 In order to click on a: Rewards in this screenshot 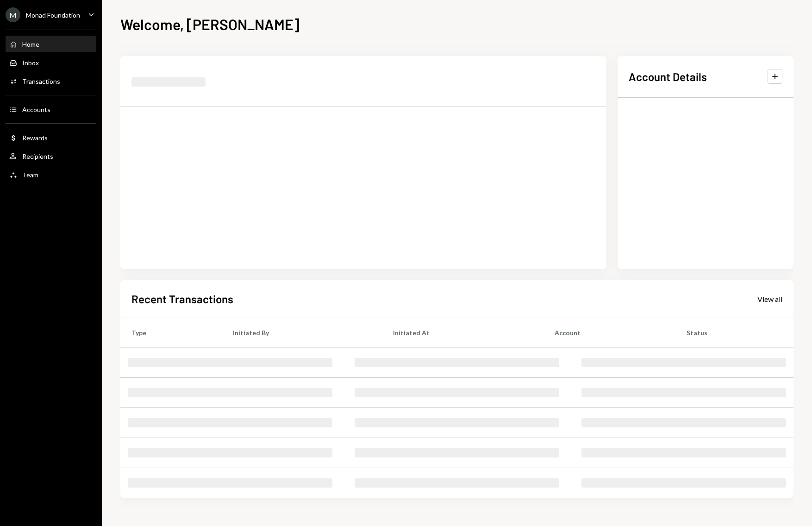, I will do `click(51, 137)`.